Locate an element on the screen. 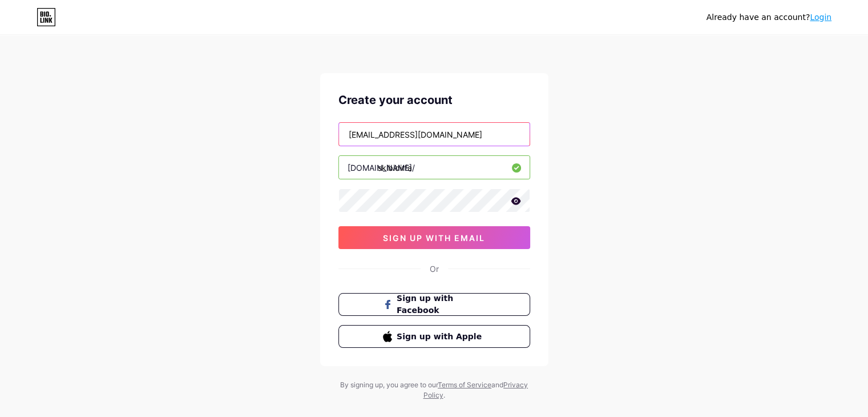  div: Or is located at coordinates (434, 268).